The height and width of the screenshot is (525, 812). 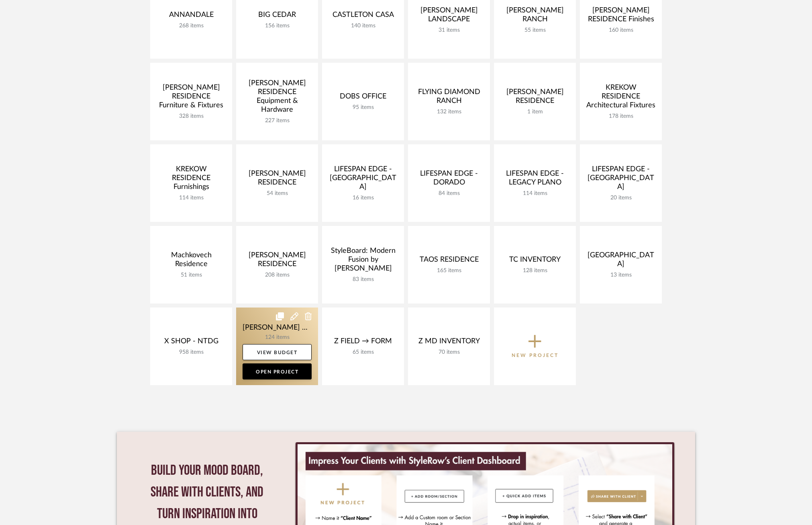 What do you see at coordinates (363, 98) in the screenshot?
I see `div: DOBS OFFICE` at bounding box center [363, 98].